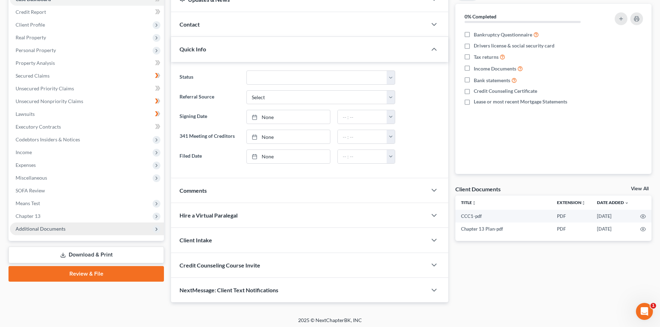 The width and height of the screenshot is (660, 327). I want to click on td: CCC1-pdf, so click(503, 216).